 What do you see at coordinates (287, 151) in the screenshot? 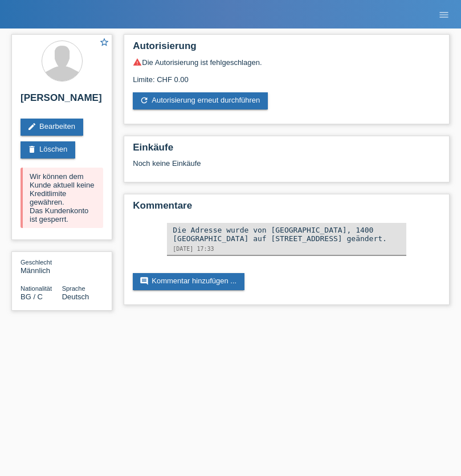
I see `h2: Einkäufe` at bounding box center [287, 151].